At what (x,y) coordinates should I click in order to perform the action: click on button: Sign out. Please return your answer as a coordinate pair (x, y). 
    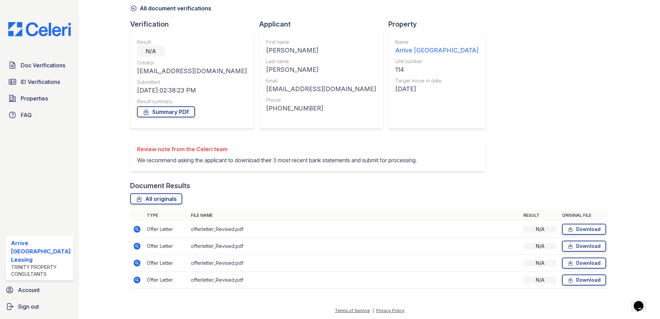
    Looking at the image, I should click on (39, 306).